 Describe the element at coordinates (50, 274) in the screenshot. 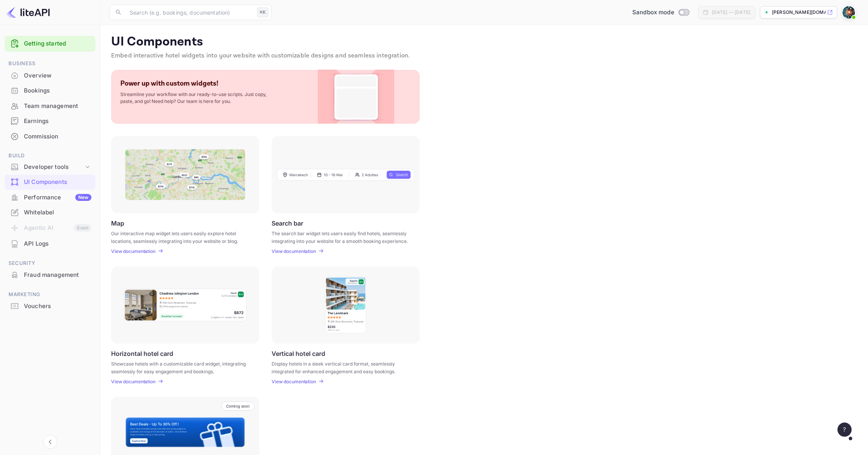

I see `a: Fraud management` at that location.